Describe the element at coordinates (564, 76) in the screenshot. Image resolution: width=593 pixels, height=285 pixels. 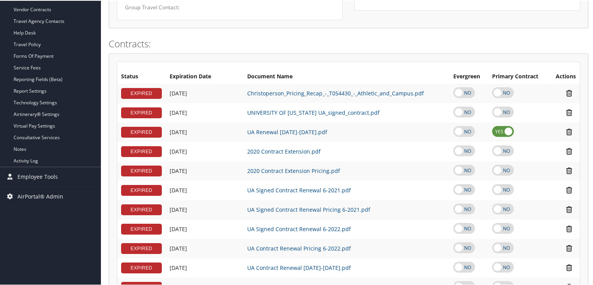
I see `th: Actions` at that location.